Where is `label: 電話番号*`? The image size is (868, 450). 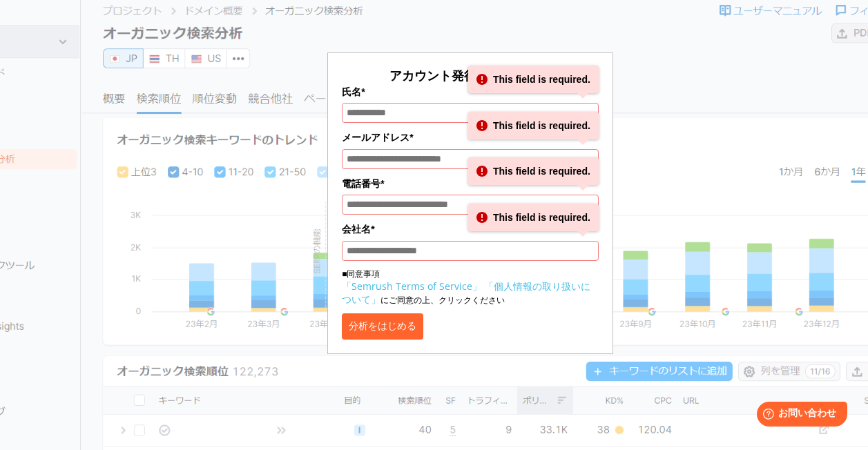
label: 電話番号* is located at coordinates (470, 184).